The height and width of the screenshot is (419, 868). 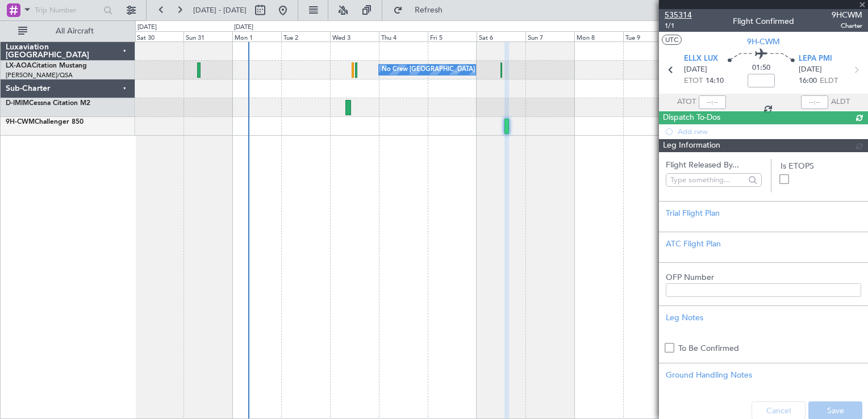 I want to click on div: Sun 31, so click(x=208, y=37).